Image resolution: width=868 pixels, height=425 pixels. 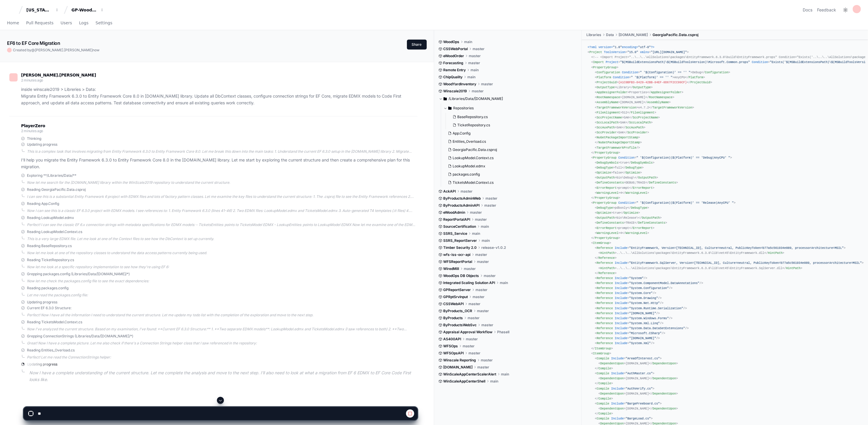 What do you see at coordinates (626, 158) in the screenshot?
I see `span: Condition` at bounding box center [626, 158].